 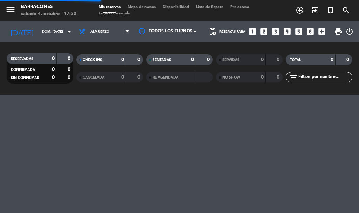 What do you see at coordinates (315, 10) in the screenshot?
I see `i: exit_to_app` at bounding box center [315, 10].